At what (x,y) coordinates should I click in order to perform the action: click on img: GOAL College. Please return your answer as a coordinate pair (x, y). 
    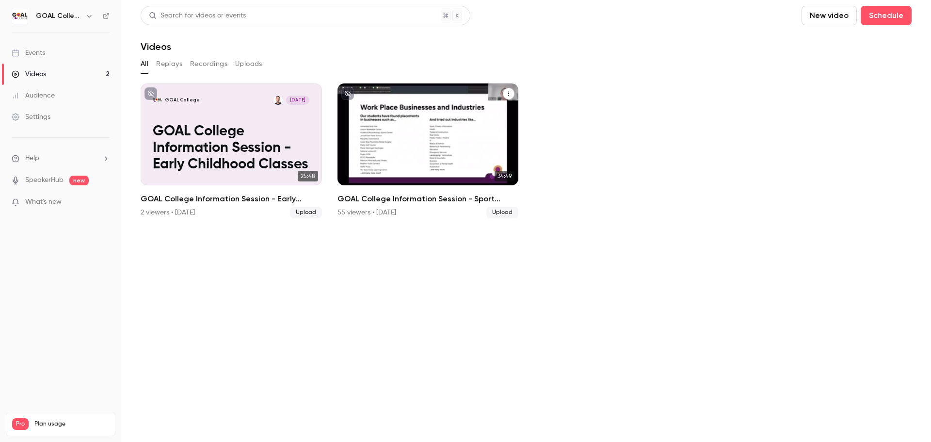
    Looking at the image, I should click on (20, 16).